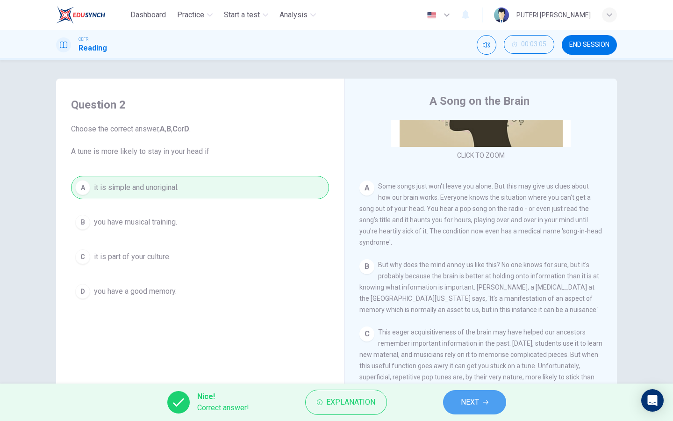 The height and width of the screenshot is (421, 673). Describe the element at coordinates (242, 15) in the screenshot. I see `span: Start a test` at that location.